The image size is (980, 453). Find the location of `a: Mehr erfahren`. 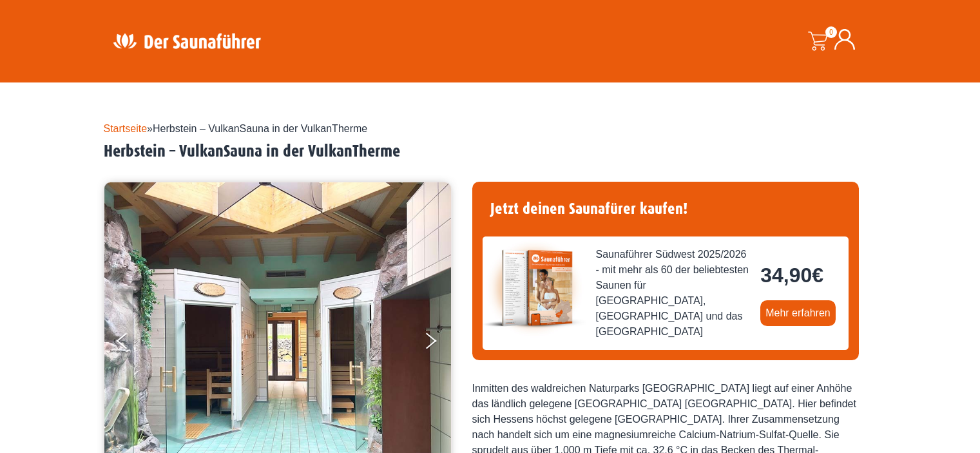

a: Mehr erfahren is located at coordinates (798, 313).